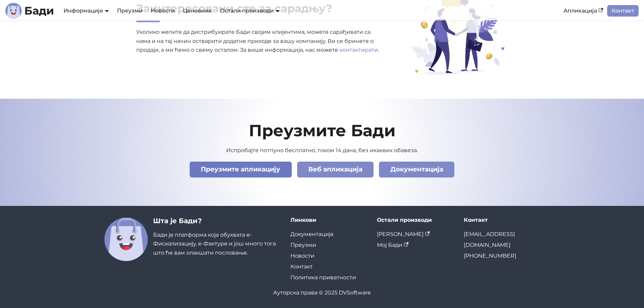 This screenshot has width=644, height=308. What do you see at coordinates (322, 293) in the screenshot?
I see `div: Ауторска права © 2025 DVSoftware` at bounding box center [322, 293].